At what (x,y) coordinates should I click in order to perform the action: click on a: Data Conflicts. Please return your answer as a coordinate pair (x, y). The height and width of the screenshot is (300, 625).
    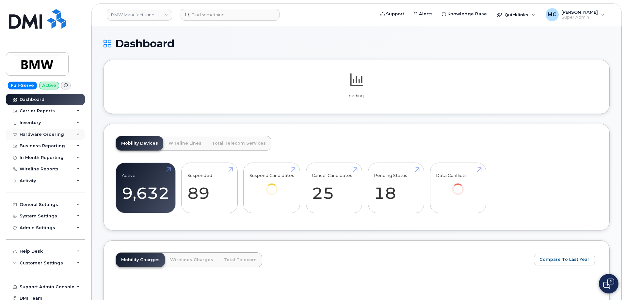
    Looking at the image, I should click on (458, 185).